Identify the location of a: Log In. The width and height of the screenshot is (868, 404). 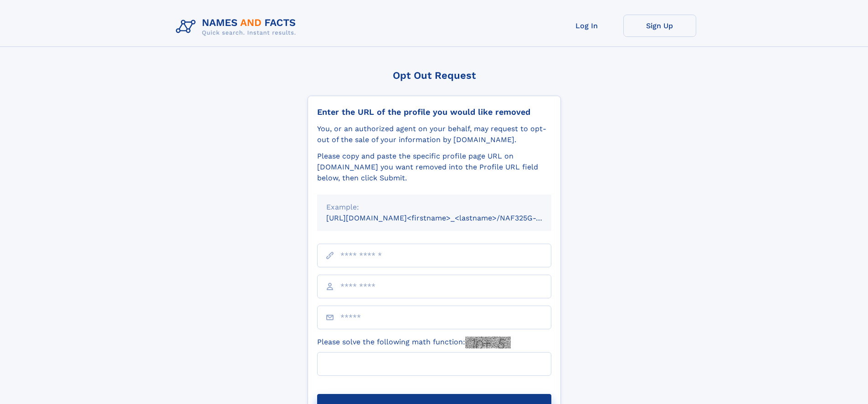
(587, 26).